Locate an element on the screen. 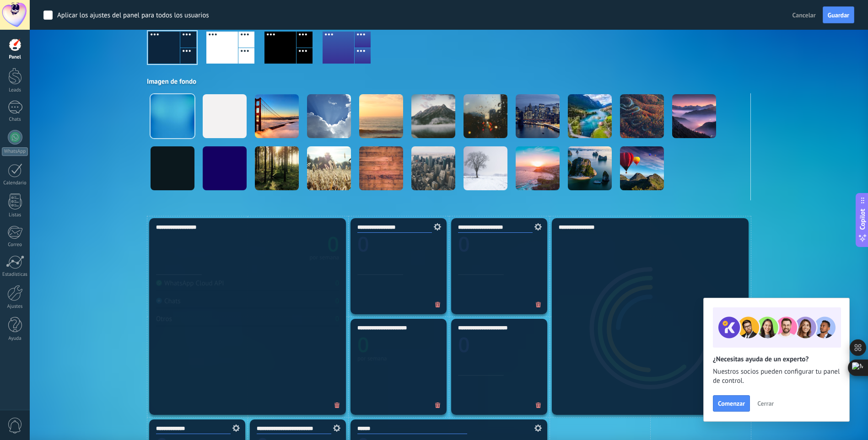 Image resolution: width=868 pixels, height=440 pixels. div: Calendario is located at coordinates (15, 183).